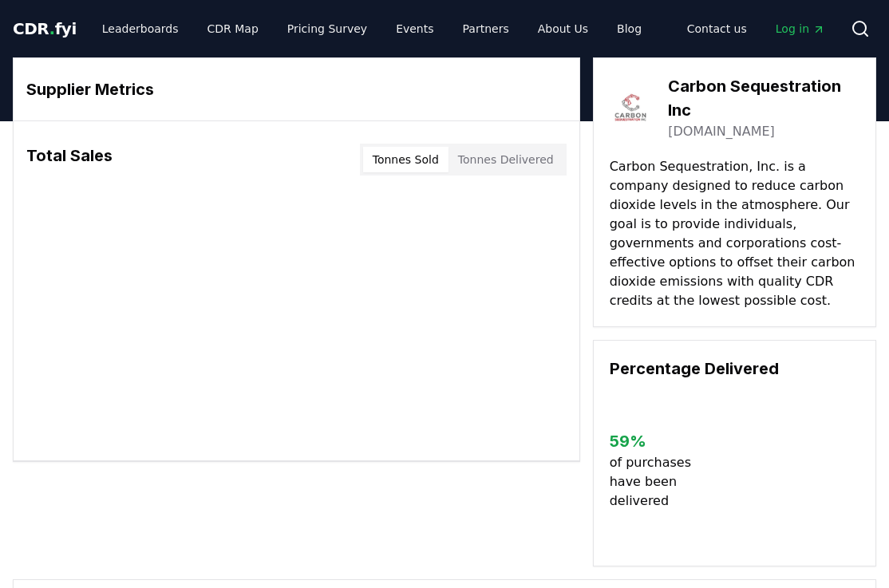  What do you see at coordinates (405, 160) in the screenshot?
I see `button: Tonnes Sold` at bounding box center [405, 160].